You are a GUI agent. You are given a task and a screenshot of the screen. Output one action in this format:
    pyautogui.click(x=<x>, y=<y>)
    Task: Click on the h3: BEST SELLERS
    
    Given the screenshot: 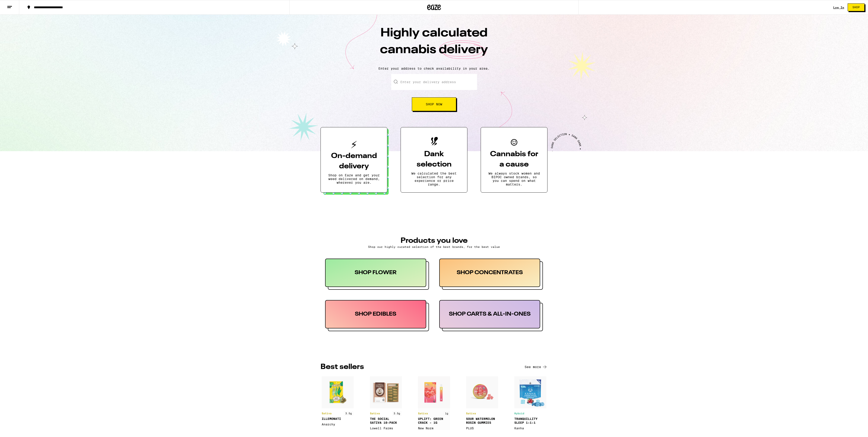 What is the action you would take?
    pyautogui.click(x=342, y=367)
    